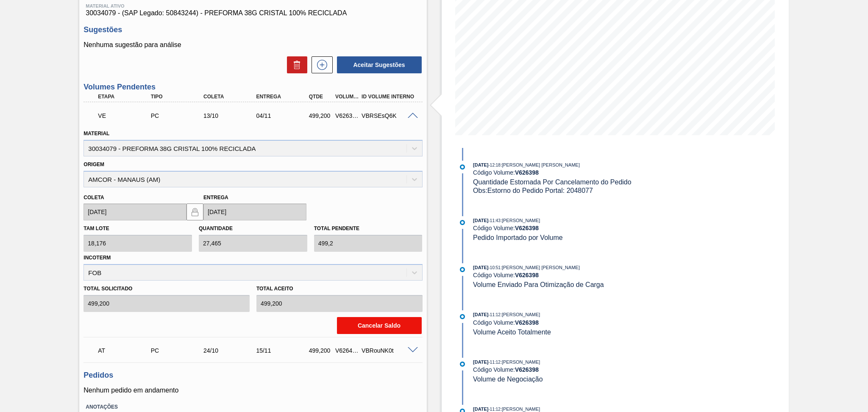 The width and height of the screenshot is (868, 412). Describe the element at coordinates (389, 97) in the screenshot. I see `div: Id Volume Interno` at that location.